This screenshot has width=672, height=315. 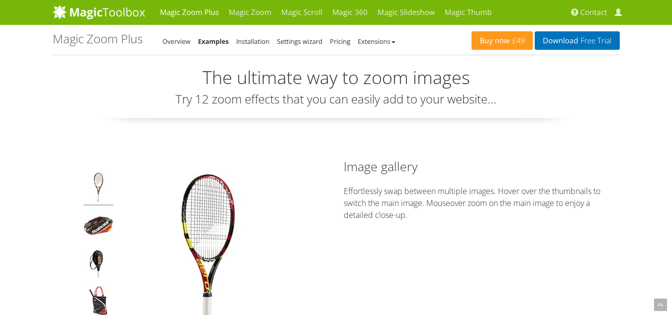 What do you see at coordinates (340, 41) in the screenshot?
I see `a: Pricing` at bounding box center [340, 41].